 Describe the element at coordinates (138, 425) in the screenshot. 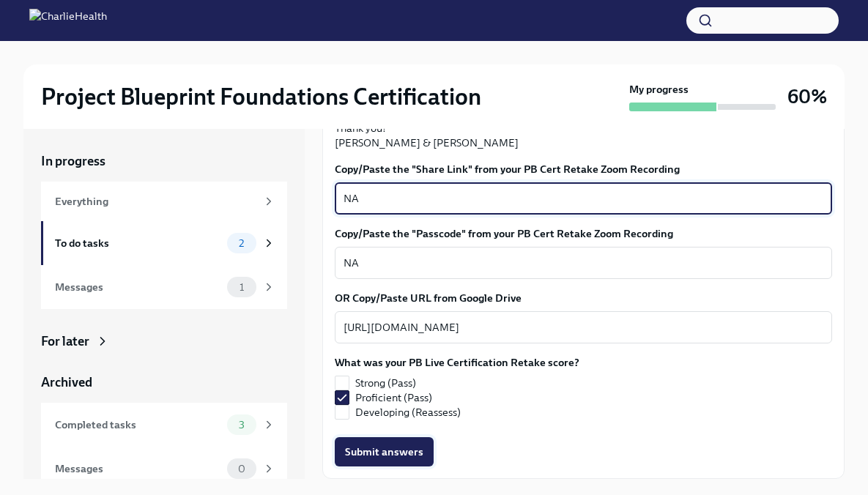

I see `div: Completed tasks` at that location.